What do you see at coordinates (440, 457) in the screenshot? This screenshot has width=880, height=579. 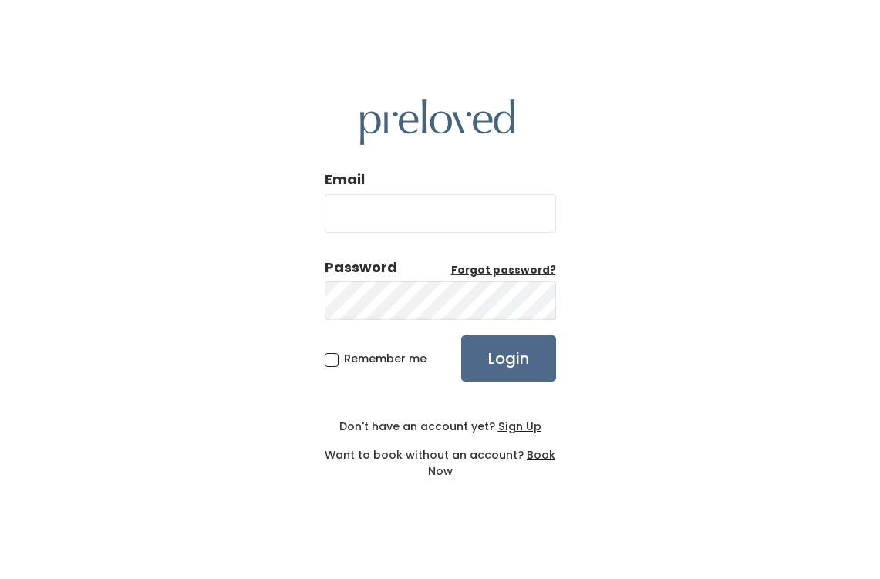 I see `div: Want to book without an account?` at bounding box center [440, 457].